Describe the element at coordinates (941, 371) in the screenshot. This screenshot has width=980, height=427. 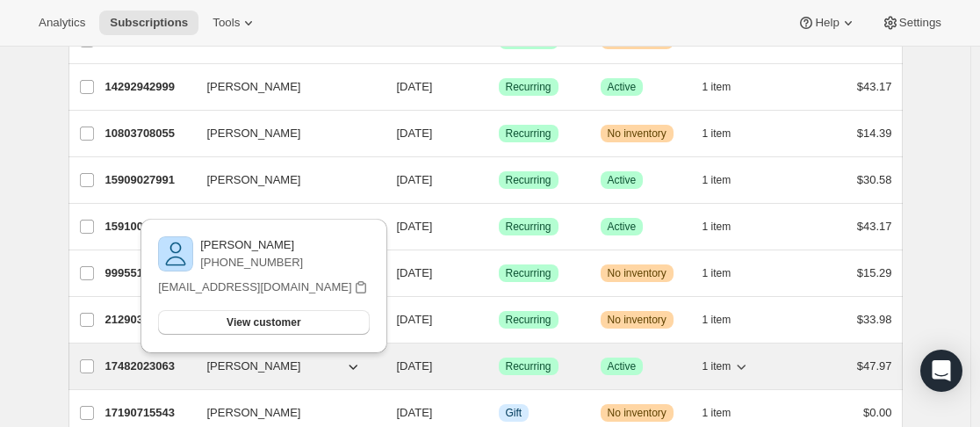
I see `div: Open Intercom Messenger` at that location.